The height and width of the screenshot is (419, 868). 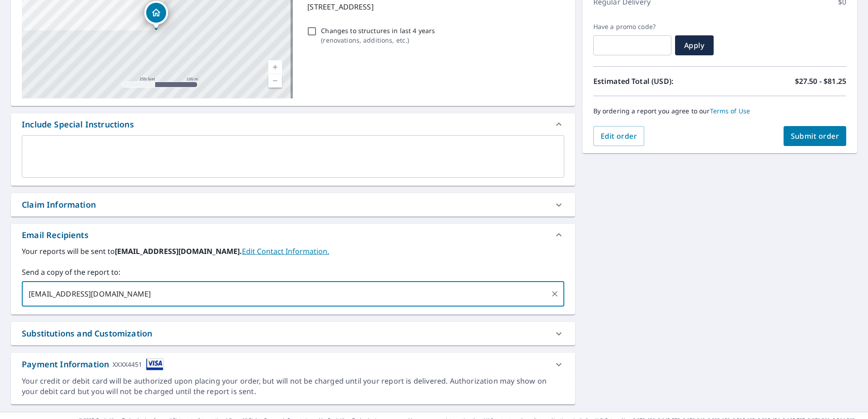 What do you see at coordinates (127, 364) in the screenshot?
I see `div: XXXX4451` at bounding box center [127, 364].